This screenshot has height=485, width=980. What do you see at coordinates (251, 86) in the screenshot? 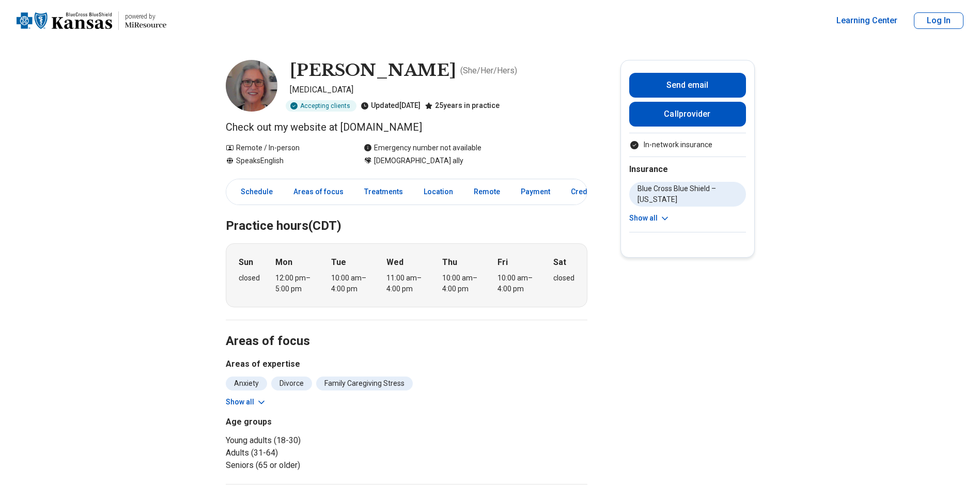
I see `img: Anne Owen, Psychologist` at bounding box center [251, 86].